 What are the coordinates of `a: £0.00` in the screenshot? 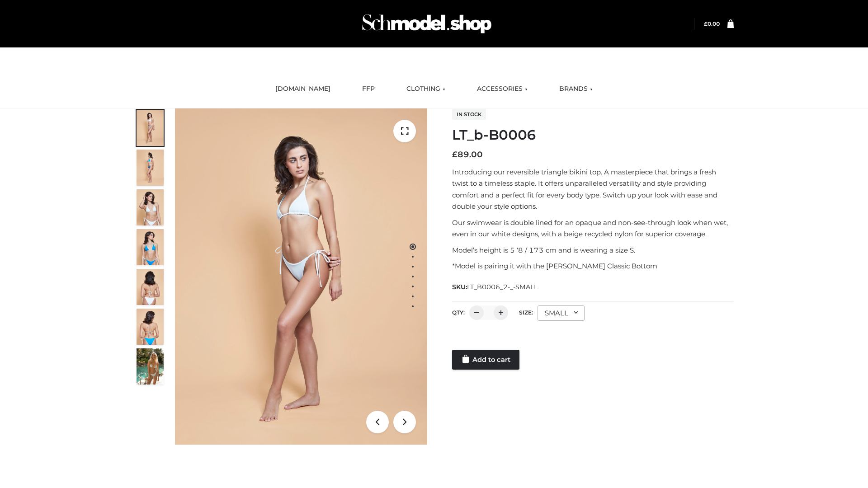 It's located at (712, 24).